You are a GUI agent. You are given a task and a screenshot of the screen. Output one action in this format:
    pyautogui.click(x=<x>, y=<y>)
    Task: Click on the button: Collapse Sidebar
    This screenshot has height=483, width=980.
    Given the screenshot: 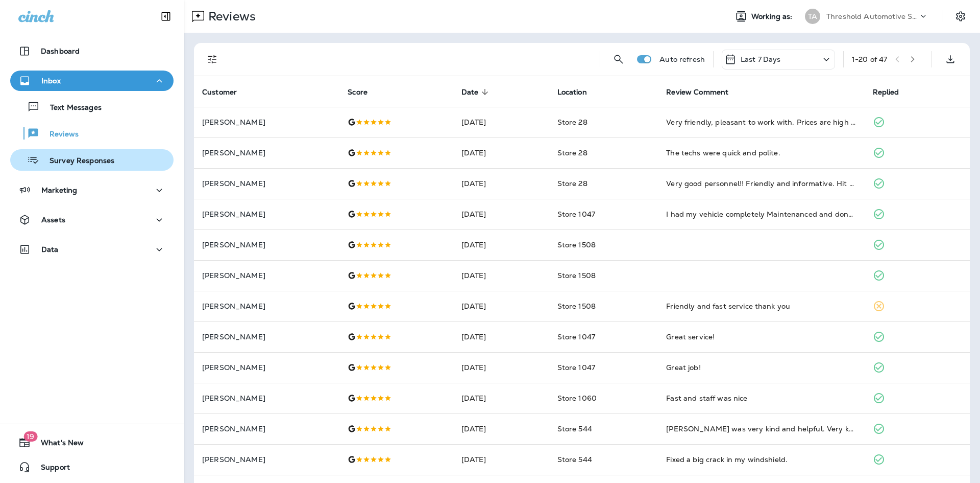 What is the action you would take?
    pyautogui.click(x=166, y=17)
    